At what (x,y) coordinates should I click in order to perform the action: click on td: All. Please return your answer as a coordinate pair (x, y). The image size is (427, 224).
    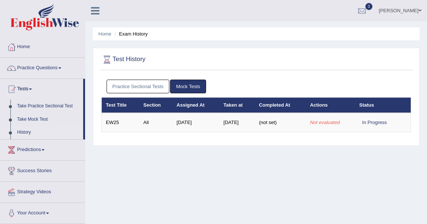
    Looking at the image, I should click on (155, 123).